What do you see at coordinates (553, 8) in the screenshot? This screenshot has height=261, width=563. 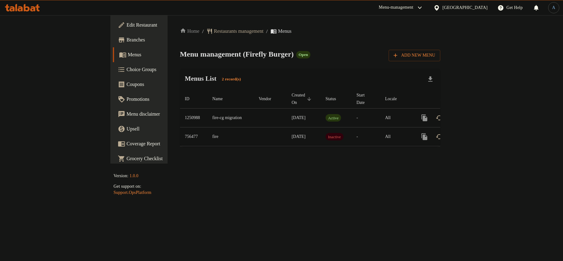 I see `span: A` at bounding box center [553, 8].